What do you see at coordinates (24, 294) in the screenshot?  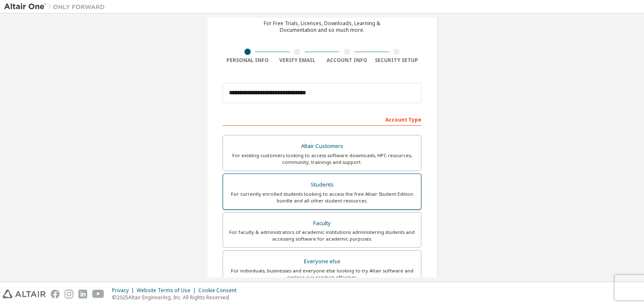 I see `img: altair_logo.svg` at bounding box center [24, 294].